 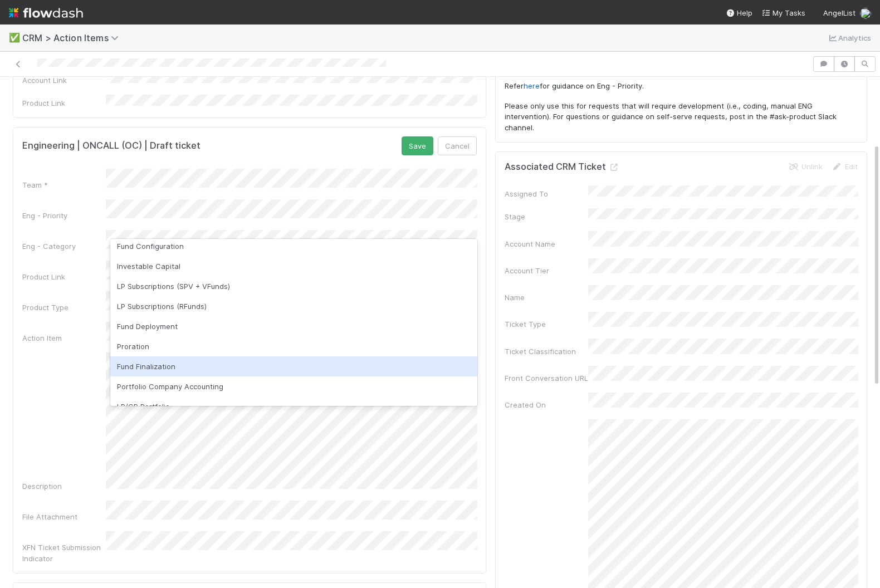 I want to click on div: Proration, so click(x=293, y=346).